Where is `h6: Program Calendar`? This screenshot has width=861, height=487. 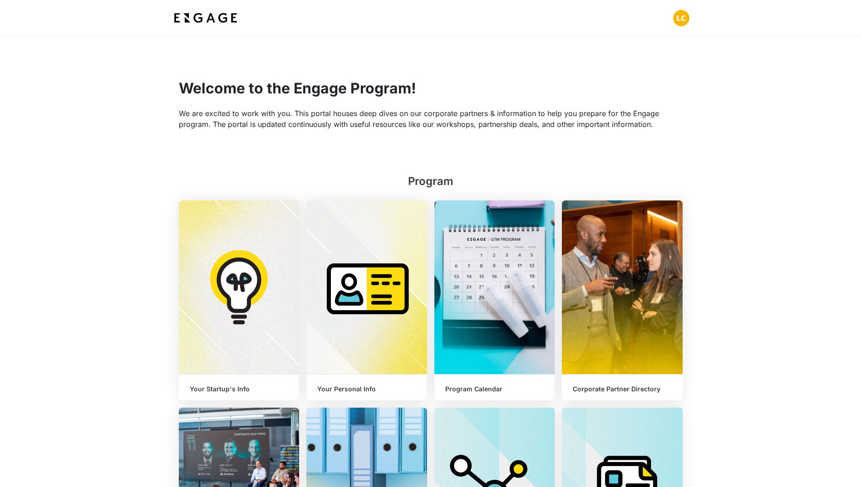 h6: Program Calendar is located at coordinates (494, 389).